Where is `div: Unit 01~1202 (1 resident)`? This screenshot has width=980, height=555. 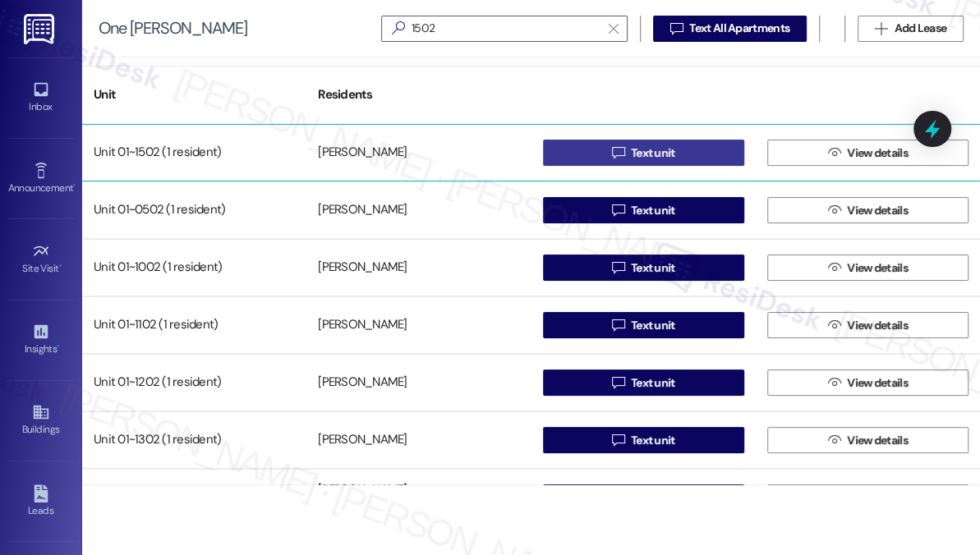 div: Unit 01~1202 (1 resident) is located at coordinates (194, 383).